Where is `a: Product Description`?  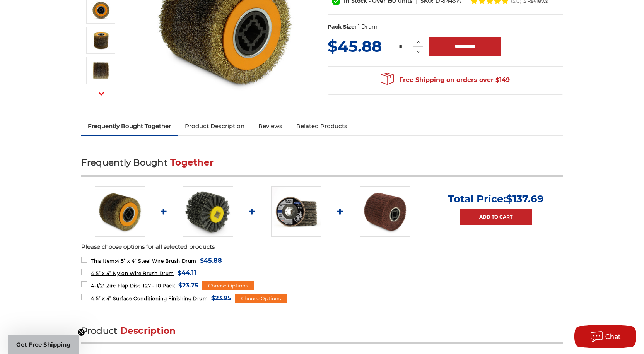 a: Product Description is located at coordinates (215, 126).